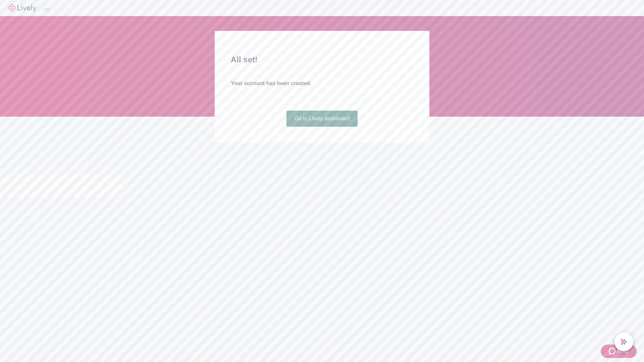 Image resolution: width=644 pixels, height=362 pixels. I want to click on button: Zendesk support iconHelp, so click(619, 352).